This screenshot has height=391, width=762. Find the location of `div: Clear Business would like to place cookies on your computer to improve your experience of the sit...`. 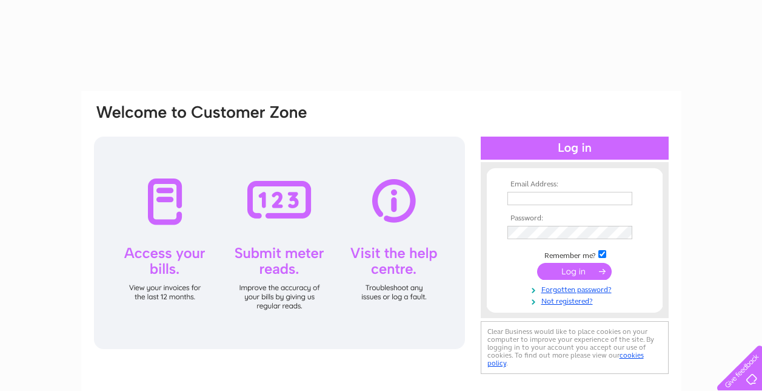

div: Clear Business would like to place cookies on your computer to improve your experience of the sit... is located at coordinates (575, 347).